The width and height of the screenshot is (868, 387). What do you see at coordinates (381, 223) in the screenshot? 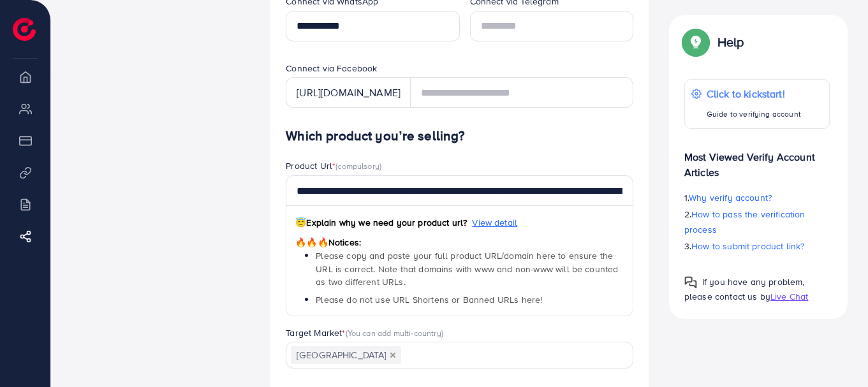
I see `span: Explain why we need your product url?` at bounding box center [381, 223].